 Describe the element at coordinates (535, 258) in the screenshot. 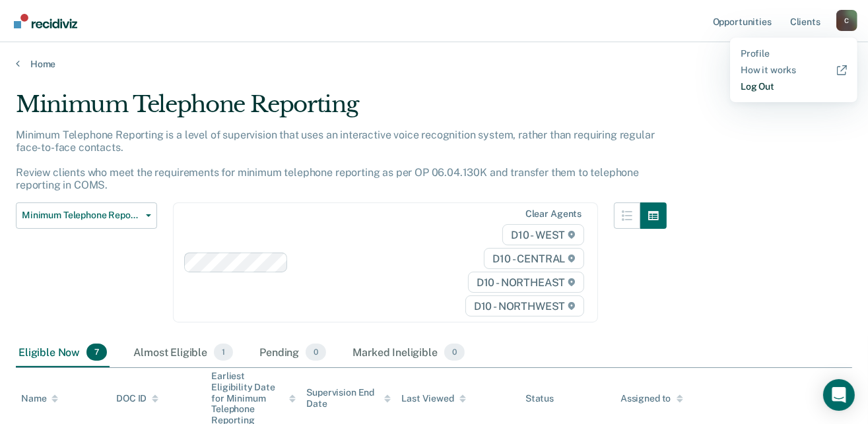

I see `span: D10 - CENTRAL` at that location.